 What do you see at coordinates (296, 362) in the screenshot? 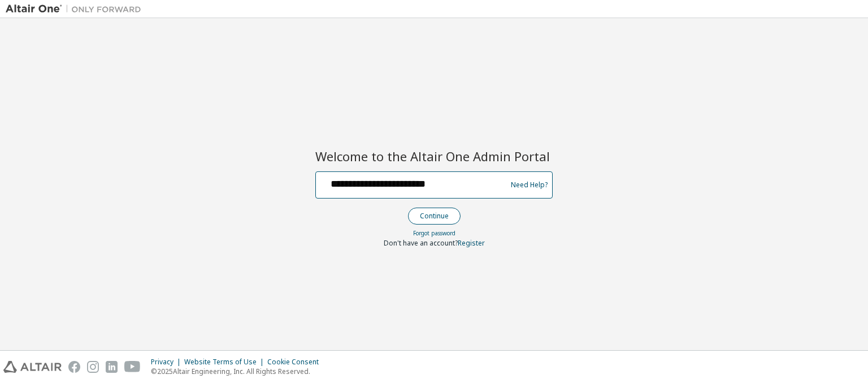
I see `div: Cookie Consent` at bounding box center [296, 362].